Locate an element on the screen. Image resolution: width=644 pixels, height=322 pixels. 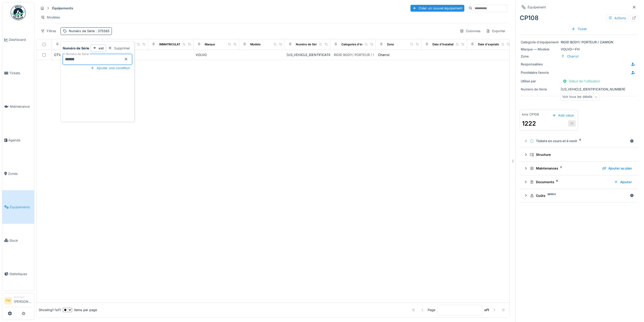
div: 1222 is located at coordinates (529, 124).